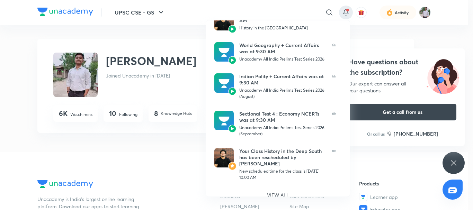  I want to click on a: AvatarAvatarWorld Geography + Current Affairs was at 9:30 AMUnacademy All India Prelims Test Seri..., so click(275, 52).